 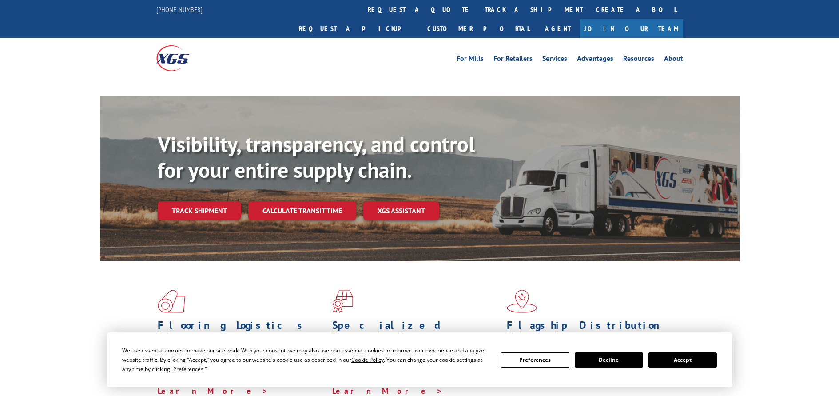 I want to click on h1: Flagship Distribution Model, so click(x=591, y=333).